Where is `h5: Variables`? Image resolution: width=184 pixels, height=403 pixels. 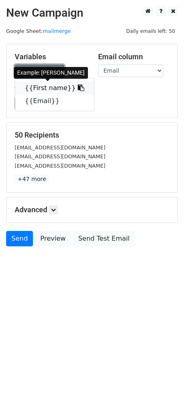
h5: Variables is located at coordinates (50, 57).